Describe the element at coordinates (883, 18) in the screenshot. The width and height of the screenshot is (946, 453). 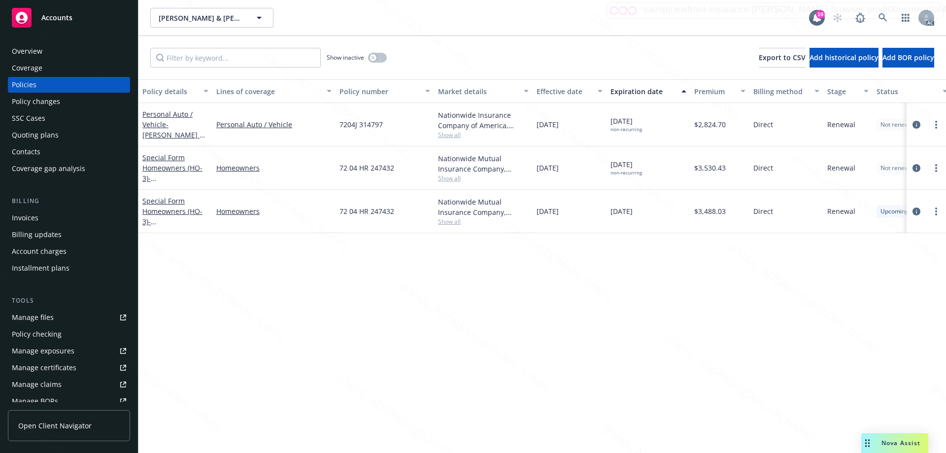
I see `a: Search` at that location.